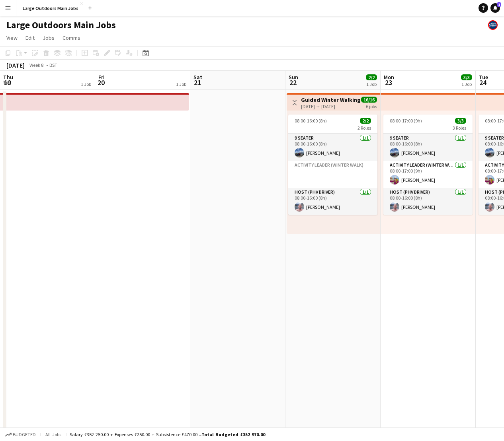 The width and height of the screenshot is (504, 441). What do you see at coordinates (197, 82) in the screenshot?
I see `span: 21` at bounding box center [197, 82].